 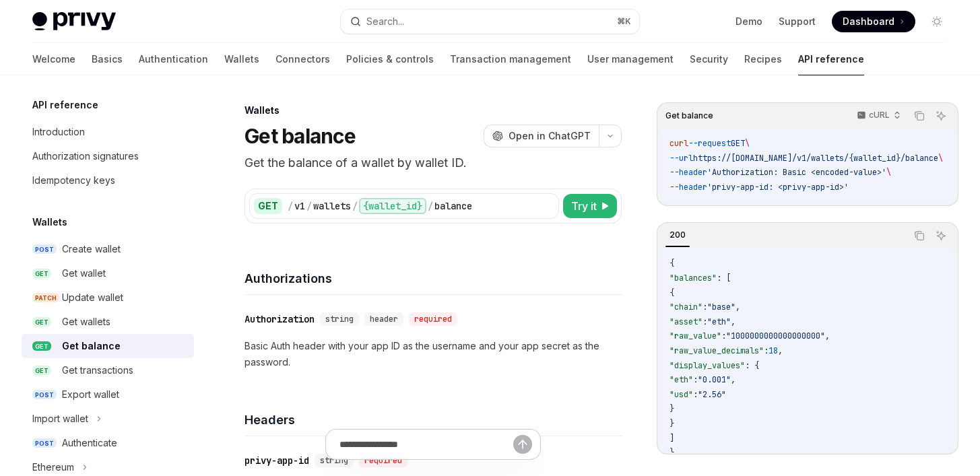 I want to click on a: Demo, so click(x=748, y=21).